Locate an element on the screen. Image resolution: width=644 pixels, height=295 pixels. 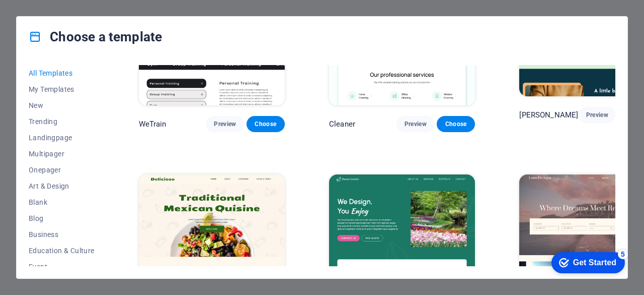
span: Blog is located at coordinates (61, 218).